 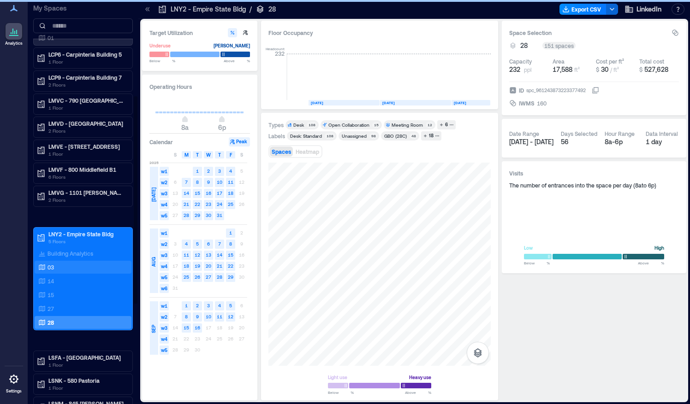 I want to click on p: 03, so click(x=51, y=267).